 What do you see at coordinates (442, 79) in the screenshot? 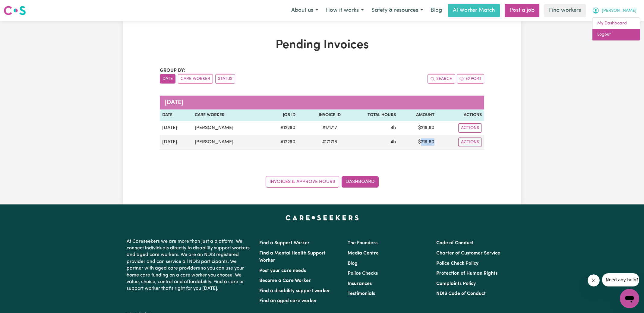
I see `button: Search` at bounding box center [442, 79].